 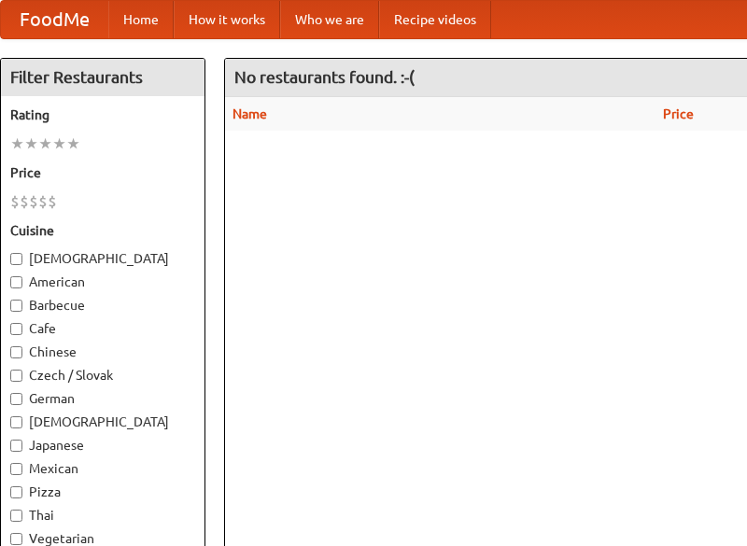 What do you see at coordinates (324, 77) in the screenshot?
I see `ng-pluralize: No restaurants found. :-(` at bounding box center [324, 77].